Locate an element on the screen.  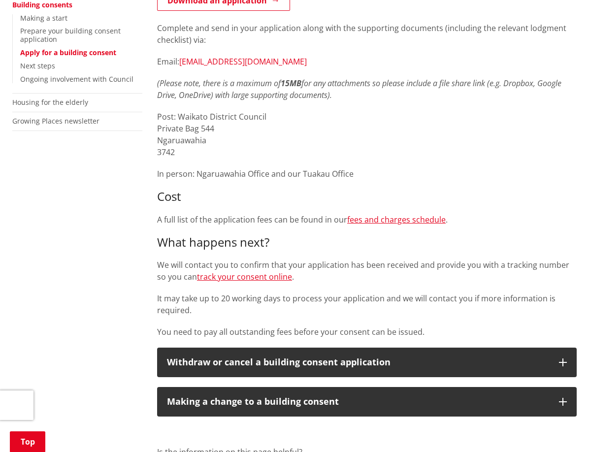
p: It may take up to 20 working days to process your application and we will contact you if more inf... is located at coordinates (367, 304).